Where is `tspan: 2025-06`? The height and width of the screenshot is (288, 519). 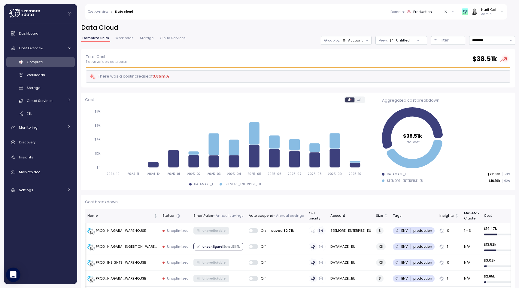 tspan: 2025-06 is located at coordinates (275, 174).